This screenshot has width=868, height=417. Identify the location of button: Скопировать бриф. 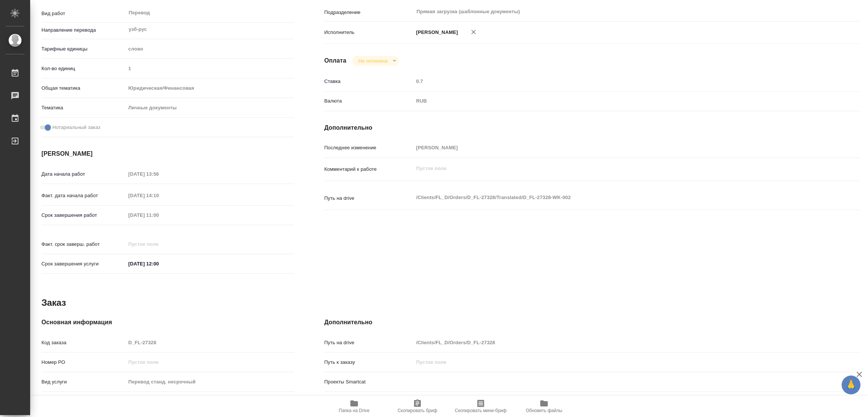
(418, 406).